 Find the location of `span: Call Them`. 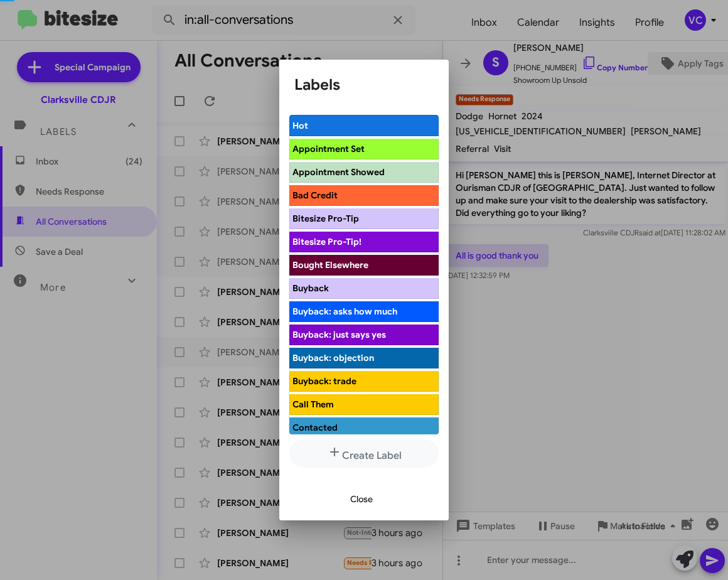

span: Call Them is located at coordinates (313, 404).